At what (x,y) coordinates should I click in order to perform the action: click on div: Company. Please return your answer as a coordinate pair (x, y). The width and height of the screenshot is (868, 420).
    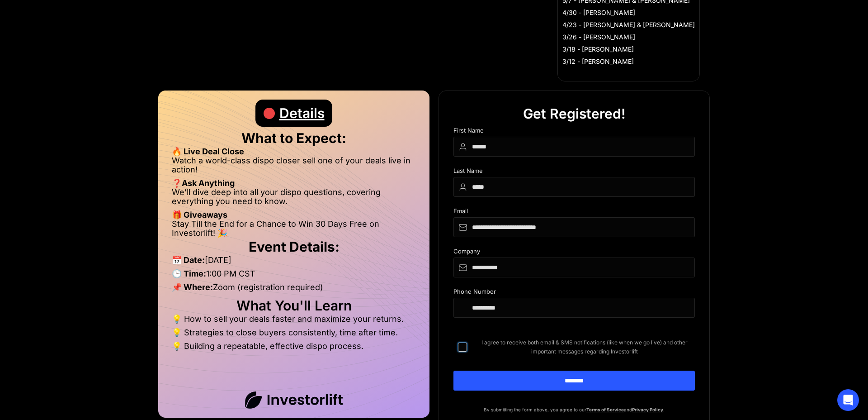
    Looking at the image, I should click on (574, 253).